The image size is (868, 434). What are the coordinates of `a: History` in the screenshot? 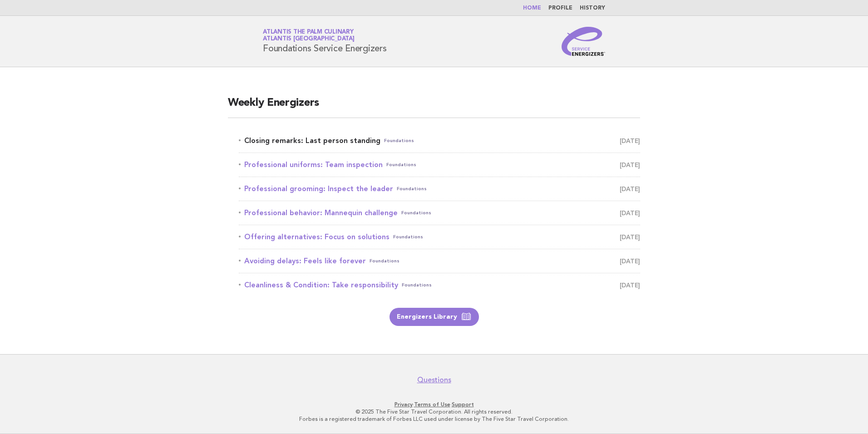 It's located at (592, 8).